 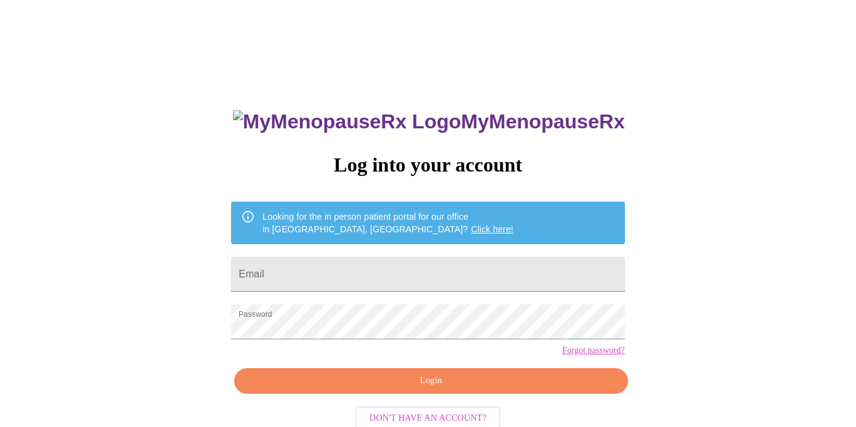 I want to click on span: Don't have an account?, so click(x=428, y=418).